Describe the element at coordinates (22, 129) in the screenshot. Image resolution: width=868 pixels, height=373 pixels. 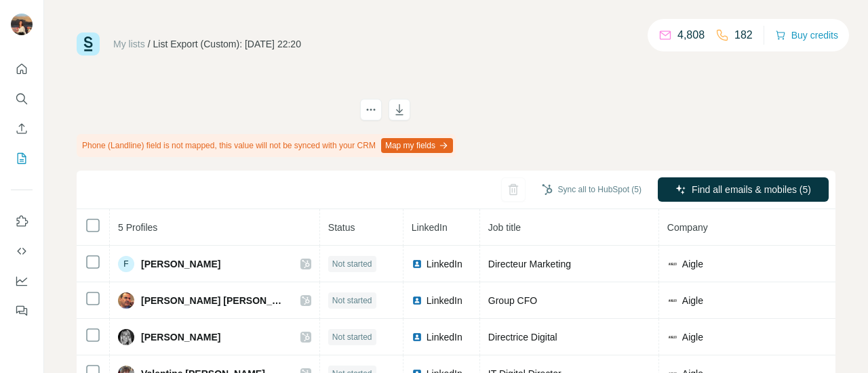
I see `button: Enrich CSV` at that location.